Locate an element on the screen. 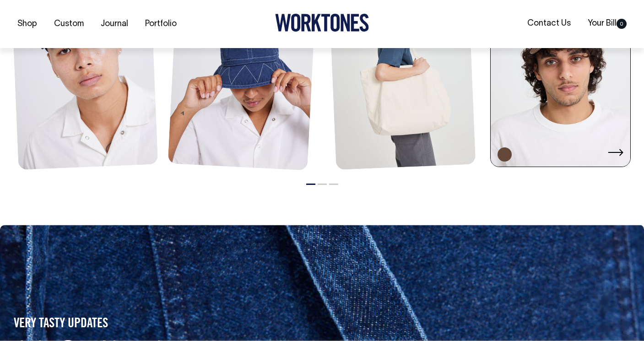  a: Portfolio is located at coordinates (161, 24).